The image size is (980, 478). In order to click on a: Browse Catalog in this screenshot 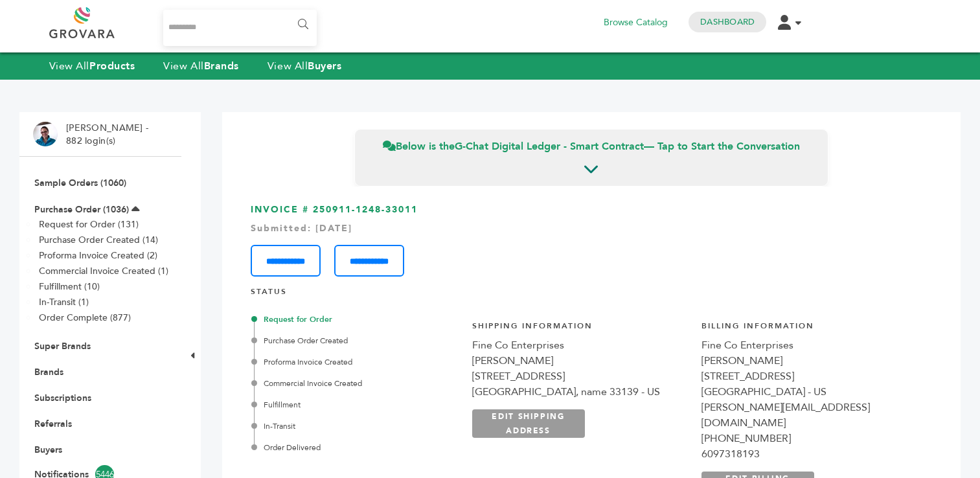, I will do `click(635, 23)`.